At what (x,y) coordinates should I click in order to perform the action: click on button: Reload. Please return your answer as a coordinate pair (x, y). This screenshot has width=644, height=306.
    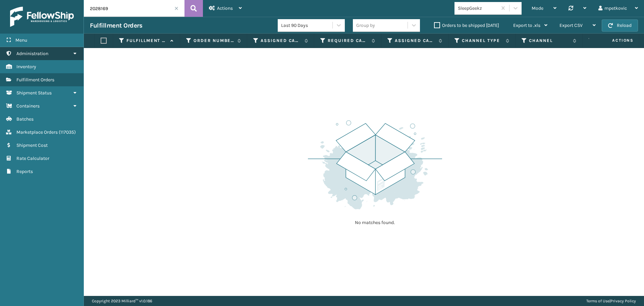
    Looking at the image, I should click on (620, 25).